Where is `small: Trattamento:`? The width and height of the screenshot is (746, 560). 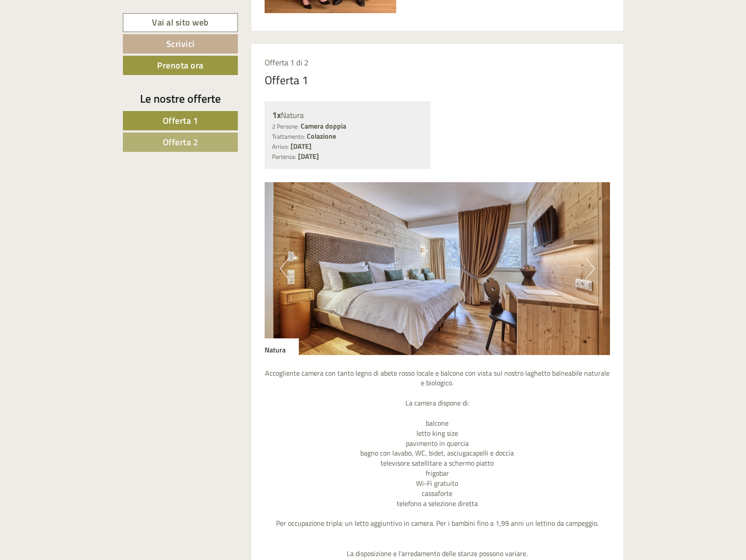
small: Trattamento: is located at coordinates (288, 137).